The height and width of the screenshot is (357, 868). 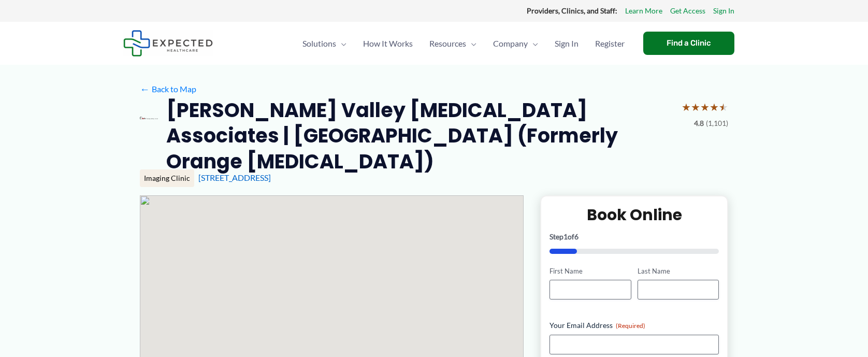 What do you see at coordinates (565, 236) in the screenshot?
I see `span: 1` at bounding box center [565, 236].